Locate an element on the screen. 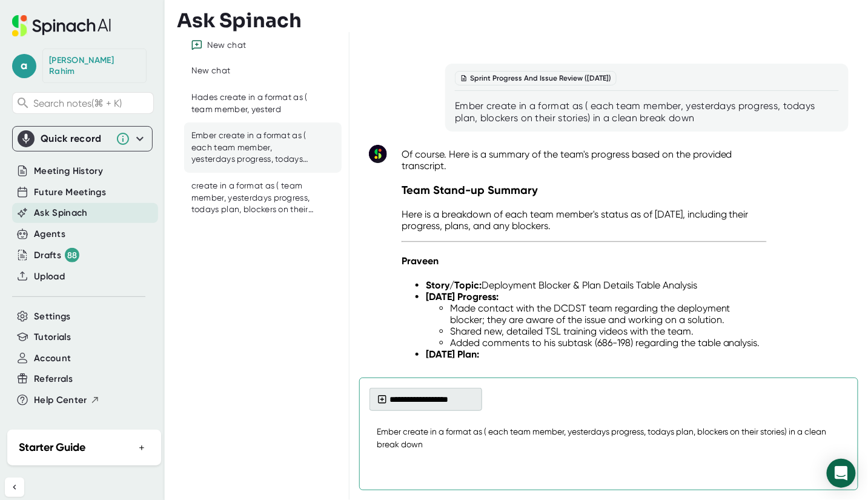  strong: Praveen is located at coordinates (420, 261).